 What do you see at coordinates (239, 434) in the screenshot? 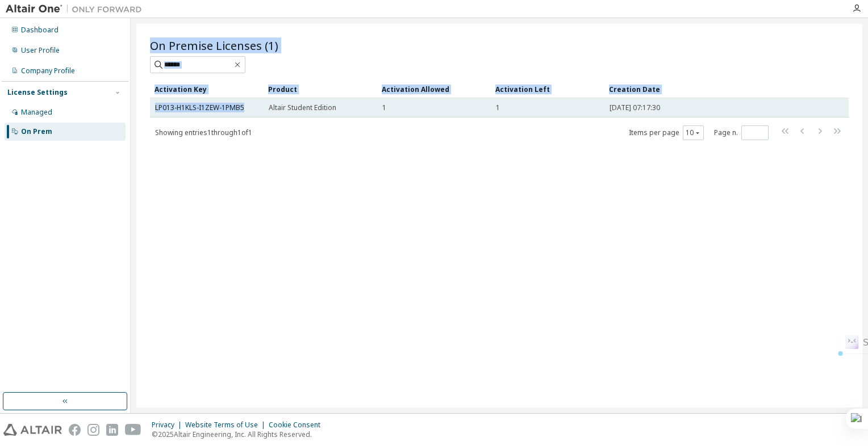
I see `p: © 2025 Altair Engineering, Inc. All Rights Reserved.` at bounding box center [239, 434].